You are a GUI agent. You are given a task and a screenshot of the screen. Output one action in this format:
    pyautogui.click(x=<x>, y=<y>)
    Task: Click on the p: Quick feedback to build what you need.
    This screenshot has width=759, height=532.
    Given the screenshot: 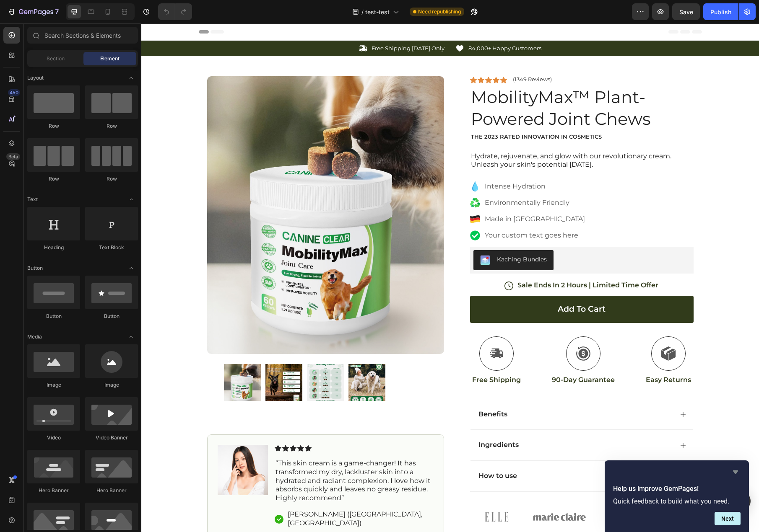 What is the action you would take?
    pyautogui.click(x=677, y=501)
    